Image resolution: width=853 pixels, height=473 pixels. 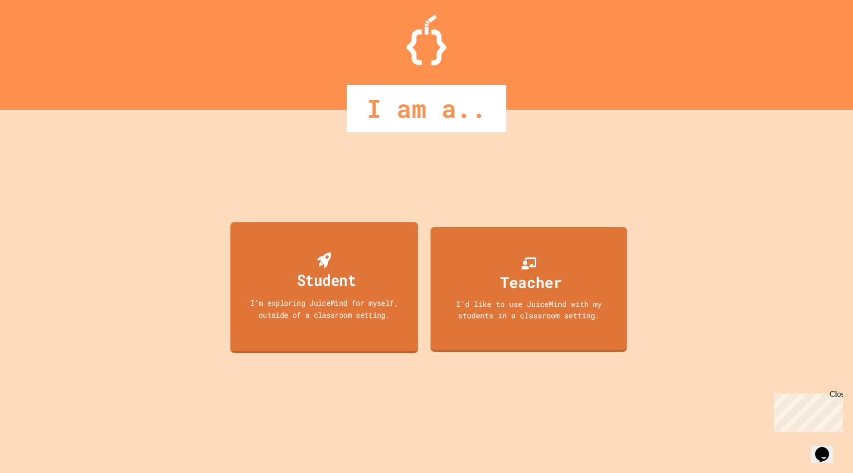 I want to click on img: Logo.svg, so click(x=426, y=40).